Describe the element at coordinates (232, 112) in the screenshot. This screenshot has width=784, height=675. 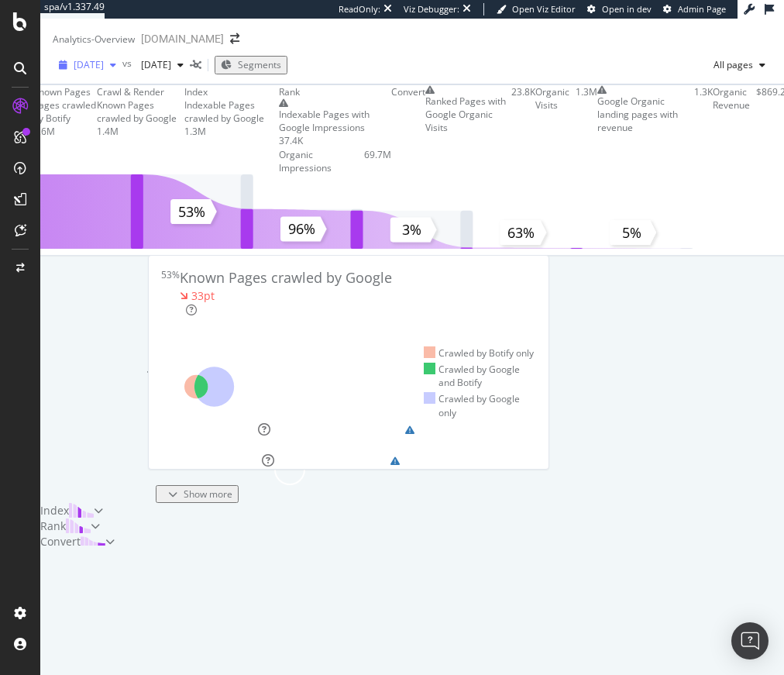
I see `div: Indexable Pages crawled by Google` at that location.